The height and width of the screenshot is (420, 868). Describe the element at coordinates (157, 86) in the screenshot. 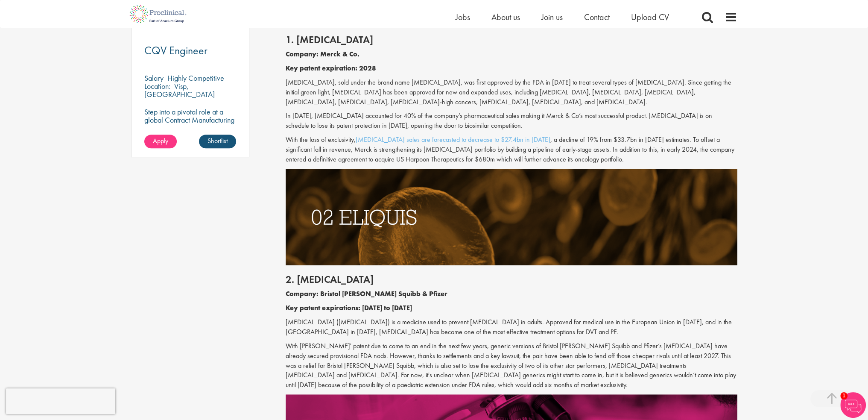

I see `span: Location:` at that location.